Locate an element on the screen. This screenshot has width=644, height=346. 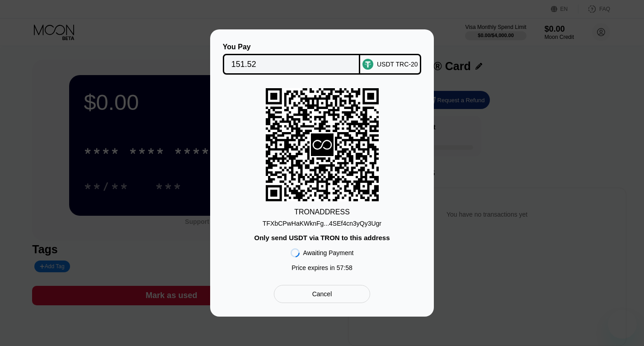
div: Cancel is located at coordinates (322, 294).